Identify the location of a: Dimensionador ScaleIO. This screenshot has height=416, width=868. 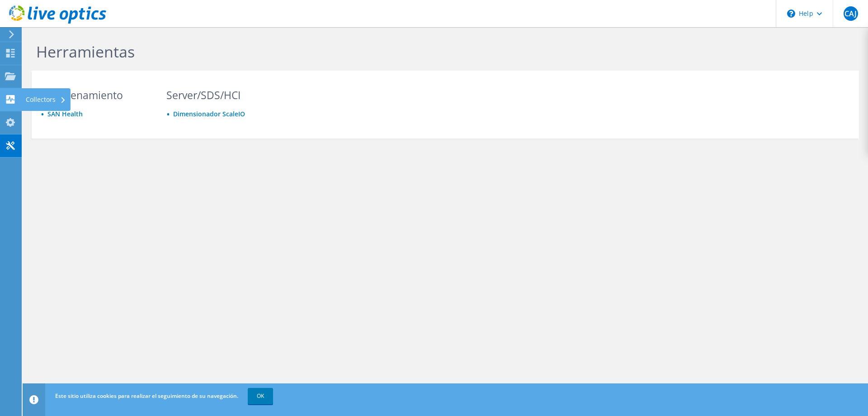
(209, 114).